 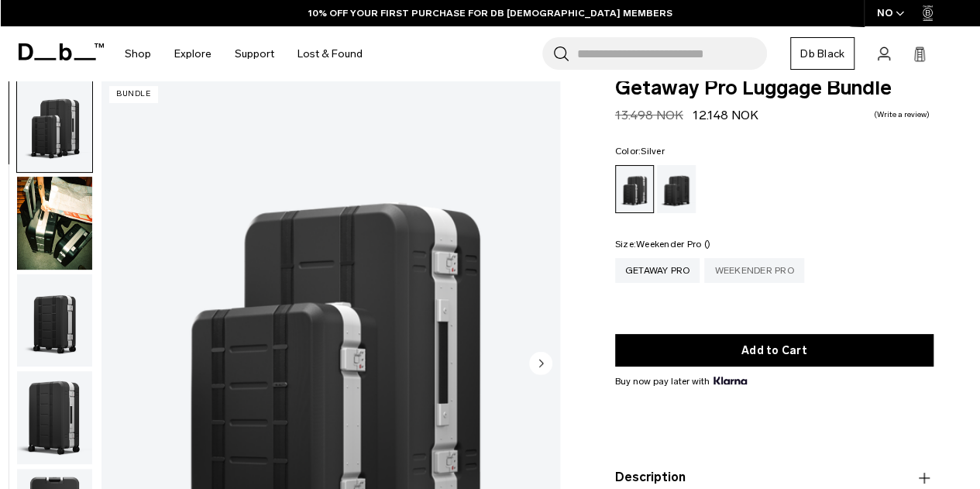 I want to click on span: Buy now pay later with, so click(x=681, y=381).